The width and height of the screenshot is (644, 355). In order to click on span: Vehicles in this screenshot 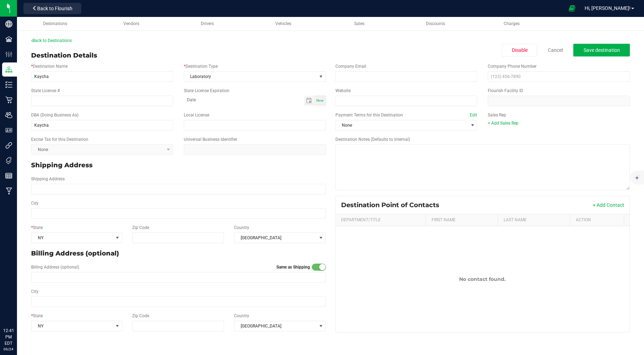, I will do `click(283, 24)`.